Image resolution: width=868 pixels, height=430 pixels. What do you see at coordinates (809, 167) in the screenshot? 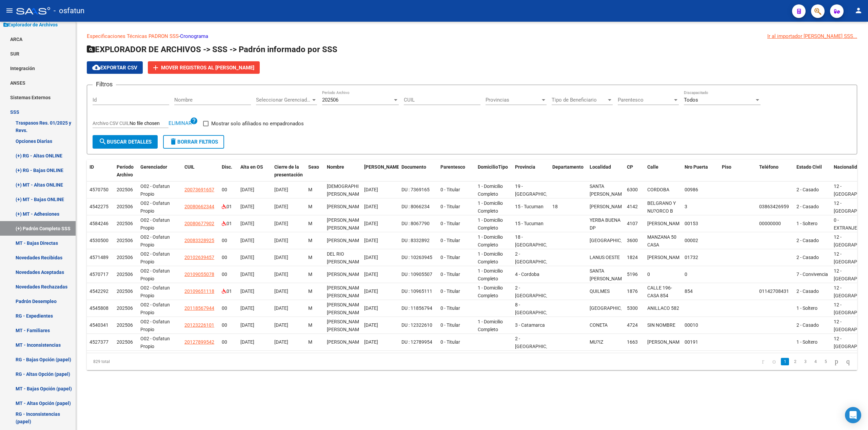
I see `span: Estado Civil` at bounding box center [809, 167].